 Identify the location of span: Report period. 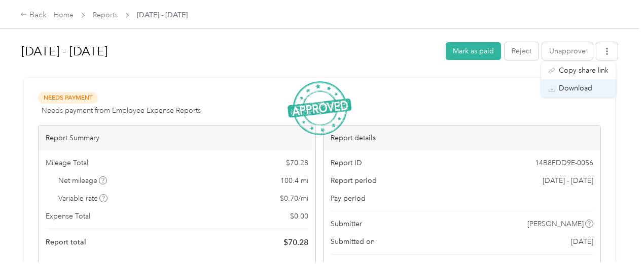
(354, 180).